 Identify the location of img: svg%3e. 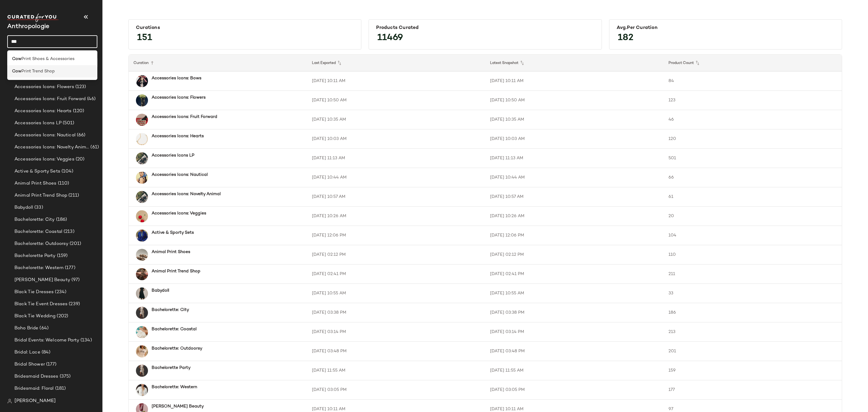
(10, 401).